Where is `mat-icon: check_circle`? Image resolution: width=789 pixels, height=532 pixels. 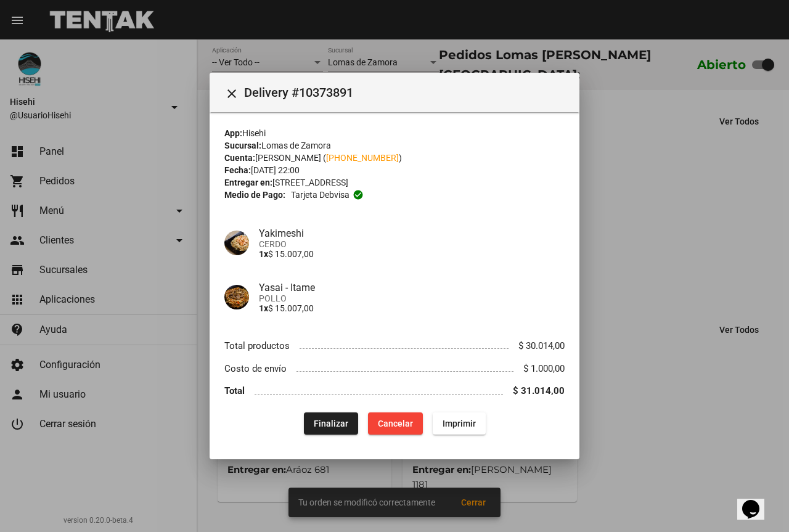
mat-icon: check_circle is located at coordinates (358, 195).